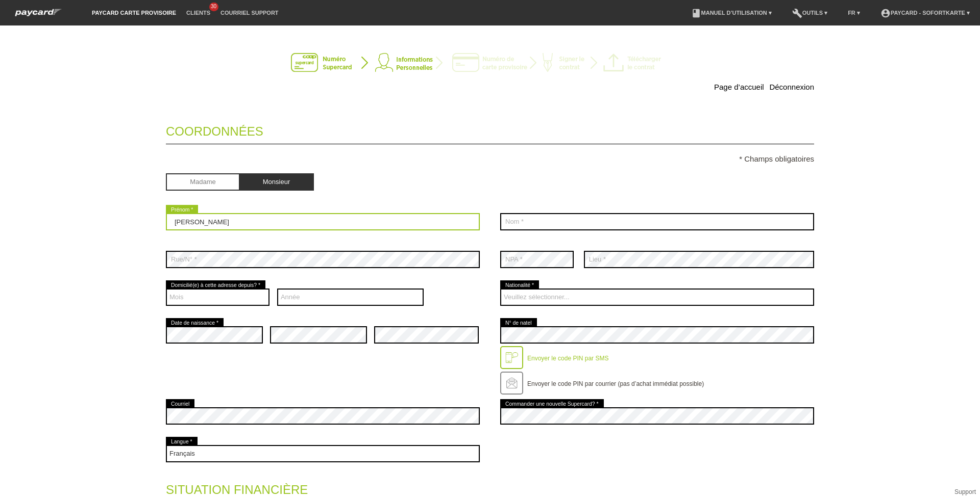  What do you see at coordinates (490, 129) in the screenshot?
I see `legend: Coordonnées` at bounding box center [490, 129].